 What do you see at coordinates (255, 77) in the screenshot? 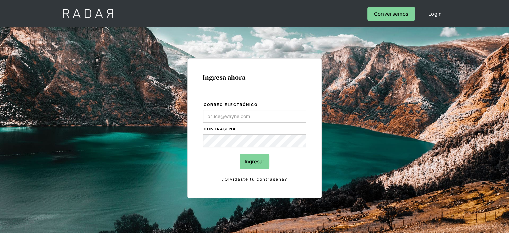
I see `h1: Ingresa ahora` at bounding box center [255, 77].